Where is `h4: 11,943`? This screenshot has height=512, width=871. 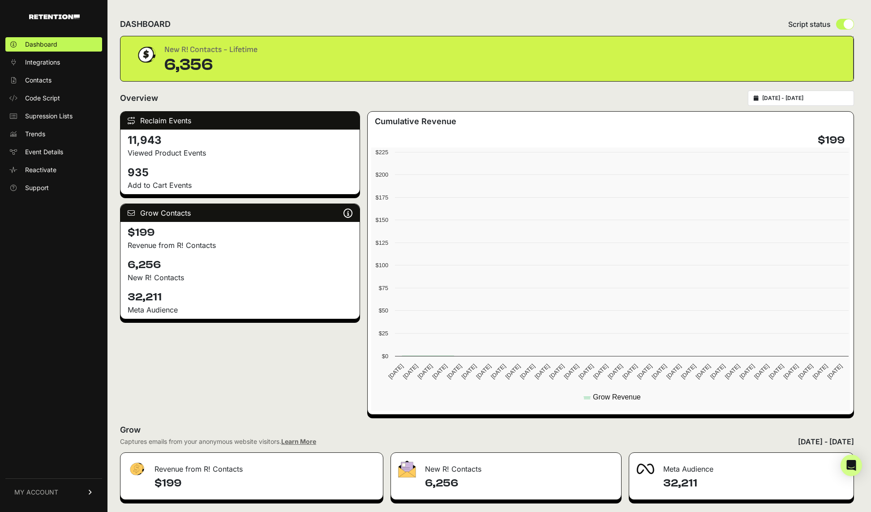 h4: 11,943 is located at coordinates (240, 140).